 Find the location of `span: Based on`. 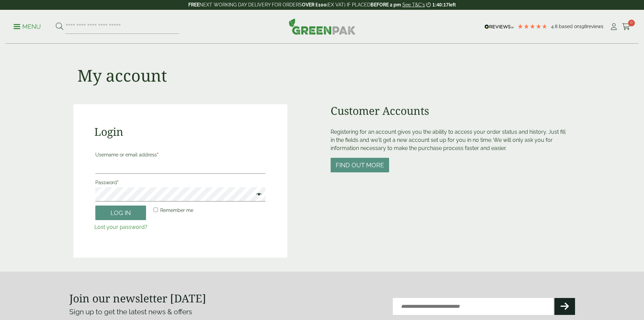

span: Based on is located at coordinates (569, 26).